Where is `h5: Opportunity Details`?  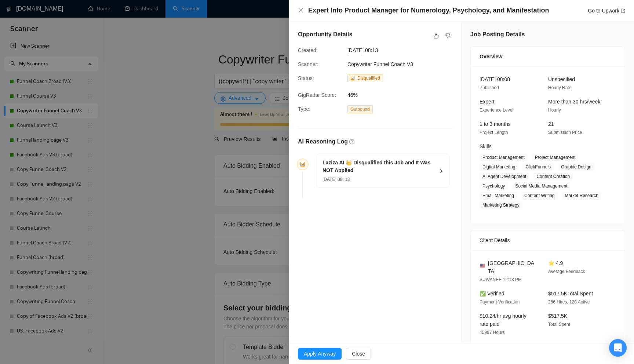 h5: Opportunity Details is located at coordinates (325, 35).